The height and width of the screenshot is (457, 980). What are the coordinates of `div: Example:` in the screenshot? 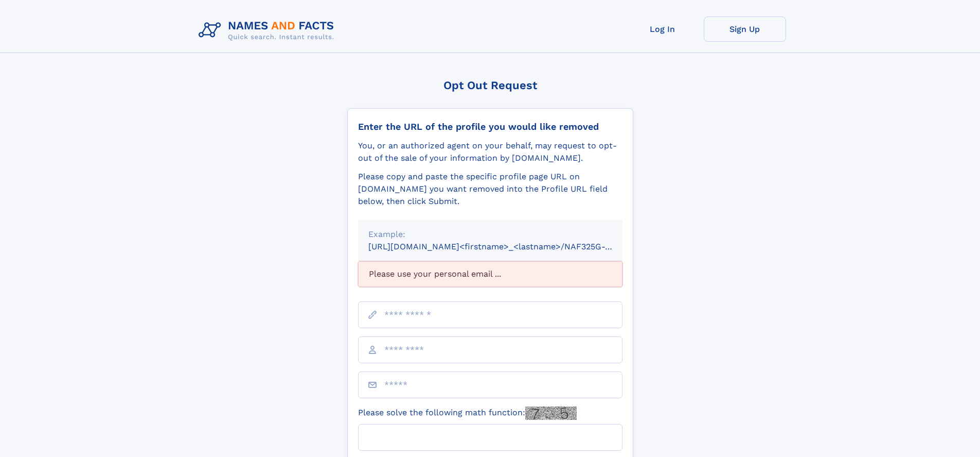 It's located at (490, 234).